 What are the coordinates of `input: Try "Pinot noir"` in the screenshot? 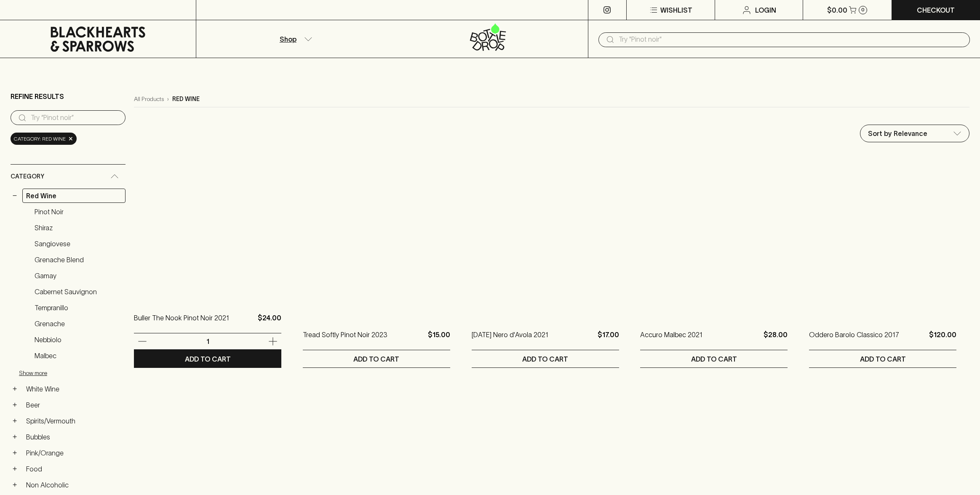 It's located at (791, 39).